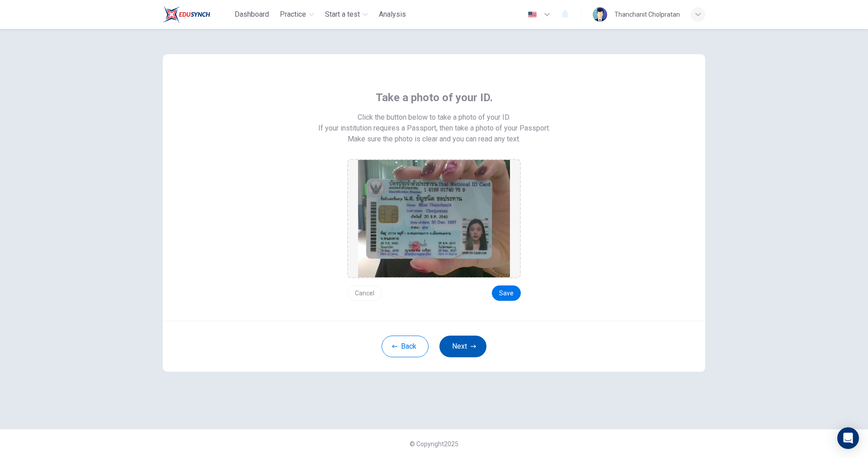  Describe the element at coordinates (600, 15) in the screenshot. I see `img: Profile picture` at that location.